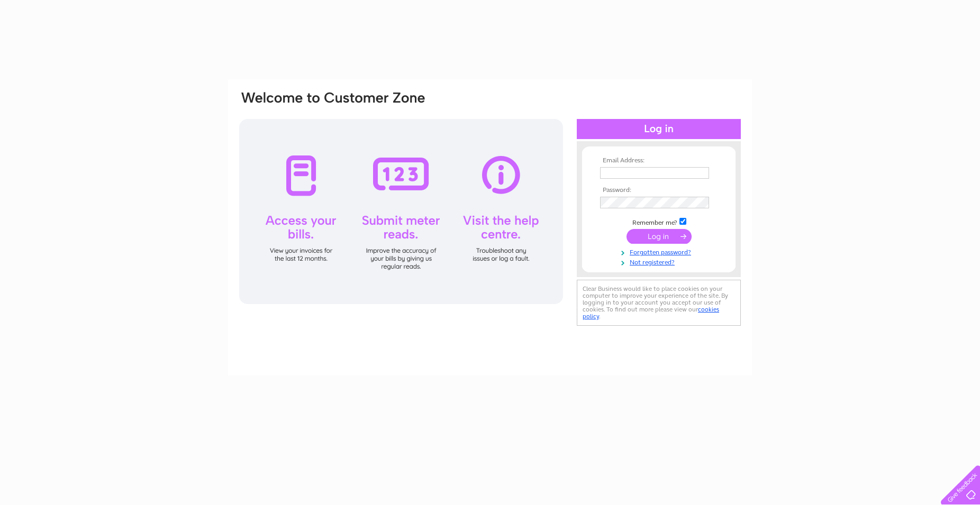  I want to click on a: Not registered?, so click(660, 261).